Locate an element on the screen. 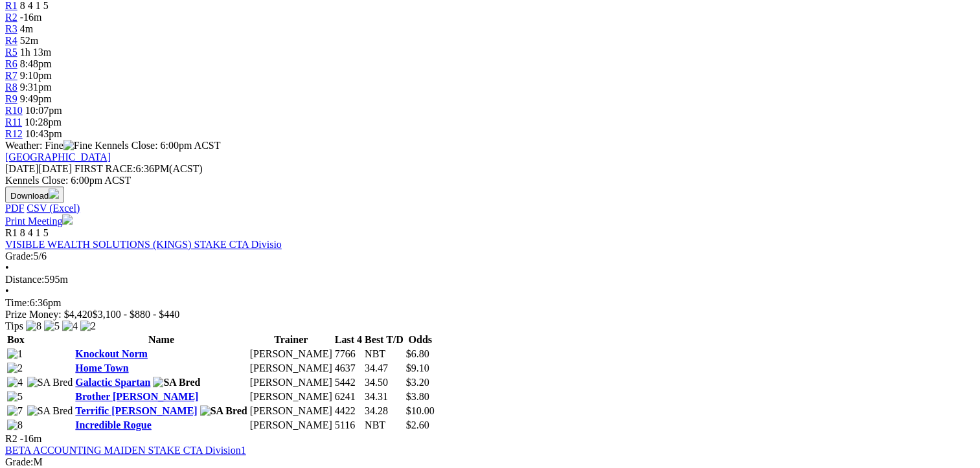  a: R10 is located at coordinates (13, 110).